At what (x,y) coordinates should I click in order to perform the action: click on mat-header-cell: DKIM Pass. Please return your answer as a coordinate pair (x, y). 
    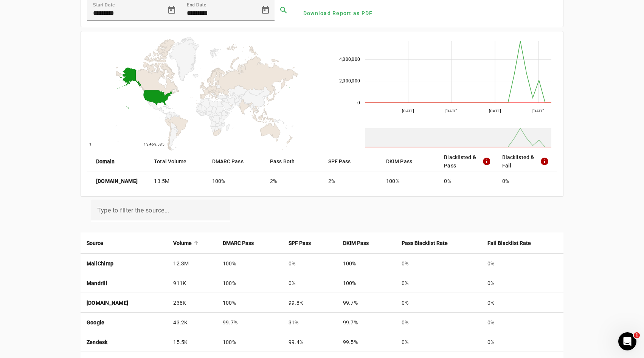
    Looking at the image, I should click on (408, 161).